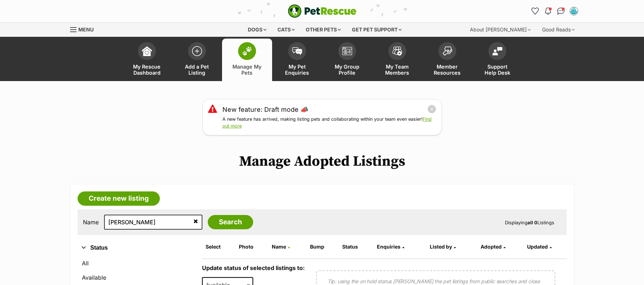  I want to click on a: Enquiries, so click(391, 247).